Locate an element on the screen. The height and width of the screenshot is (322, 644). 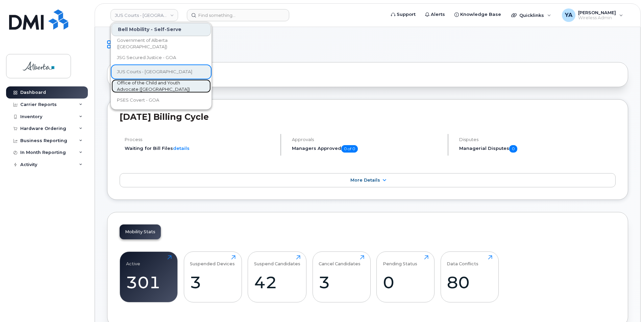
a: Data Conflicts80 is located at coordinates (469, 277).